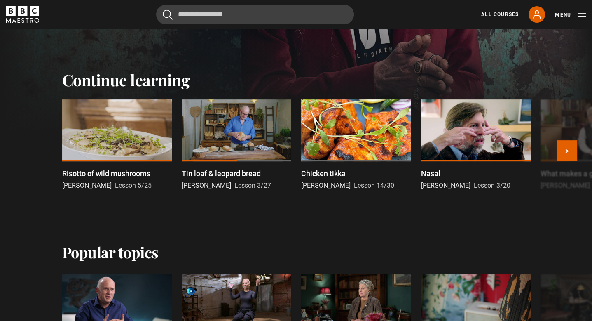 The image size is (592, 321). Describe the element at coordinates (253, 185) in the screenshot. I see `span: Lesson 3/27` at that location.